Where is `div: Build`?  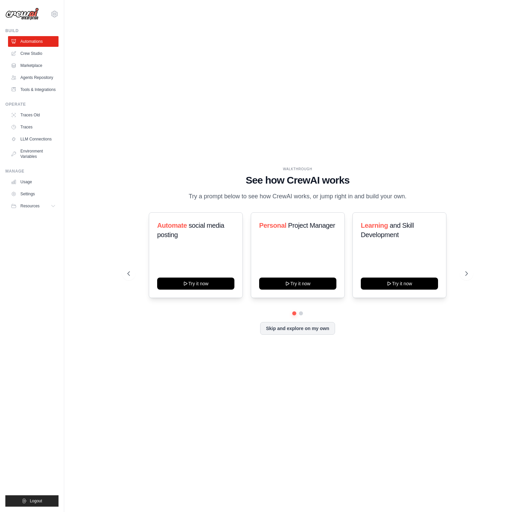
div: Build is located at coordinates (32, 31).